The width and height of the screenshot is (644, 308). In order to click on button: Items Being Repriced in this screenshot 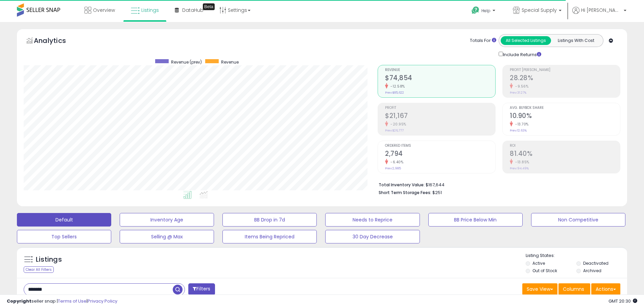, I will do `click(269, 236)`.